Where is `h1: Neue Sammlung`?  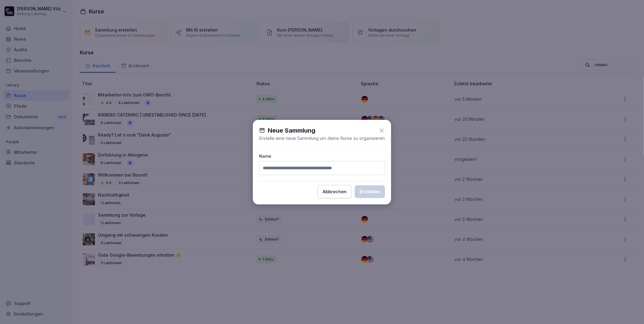
h1: Neue Sammlung is located at coordinates (291, 130).